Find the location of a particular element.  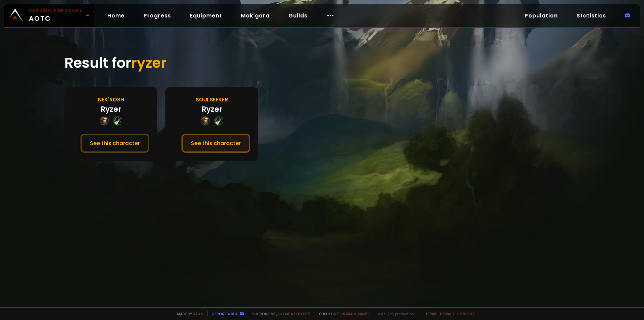

div: Result for is located at coordinates (322, 63).